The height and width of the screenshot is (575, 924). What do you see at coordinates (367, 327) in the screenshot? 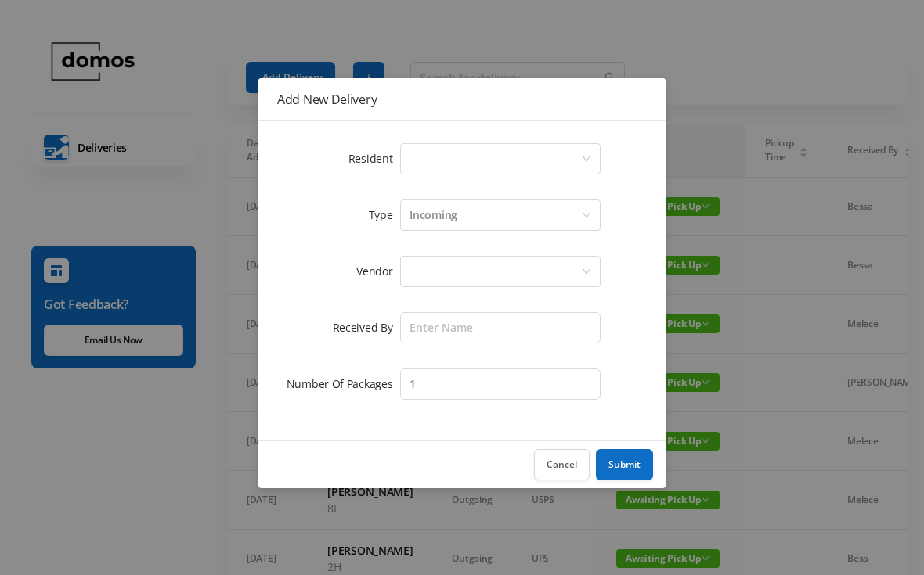
I see `label: Received By` at bounding box center [367, 327].